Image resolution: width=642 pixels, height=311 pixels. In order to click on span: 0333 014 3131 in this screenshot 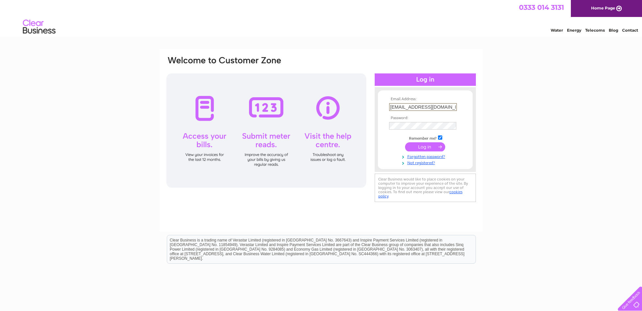, I will do `click(541, 7)`.